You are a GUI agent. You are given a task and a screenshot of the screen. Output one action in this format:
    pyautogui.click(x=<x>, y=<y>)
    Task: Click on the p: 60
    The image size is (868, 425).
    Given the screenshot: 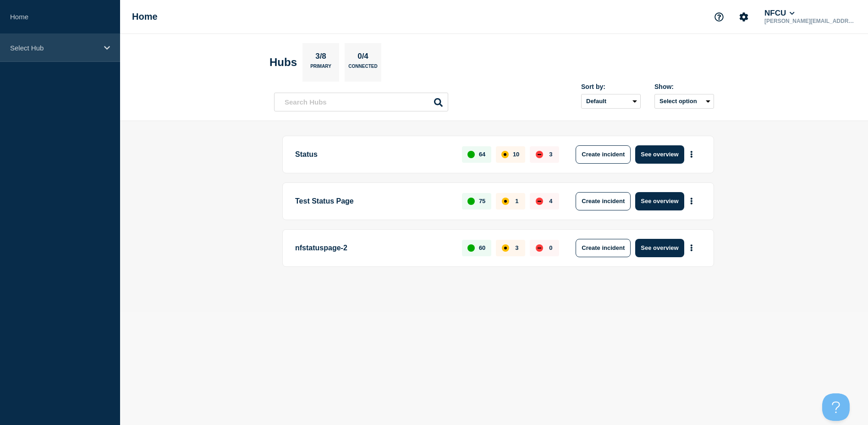 What is the action you would take?
    pyautogui.click(x=482, y=247)
    